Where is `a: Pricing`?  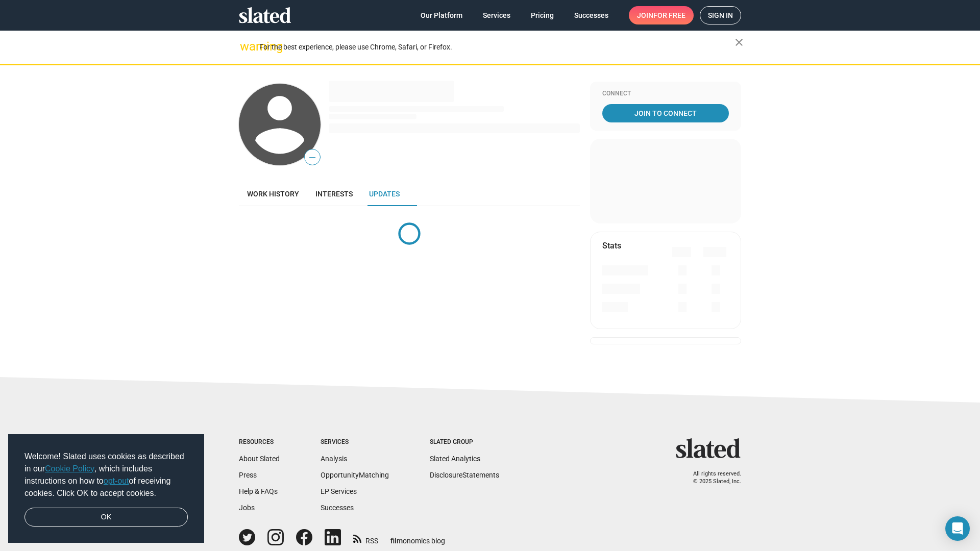 a: Pricing is located at coordinates (542, 16).